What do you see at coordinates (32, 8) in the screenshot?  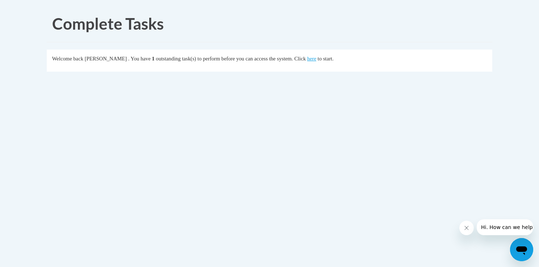 I see `span: Hi. How can we help?` at bounding box center [32, 8].